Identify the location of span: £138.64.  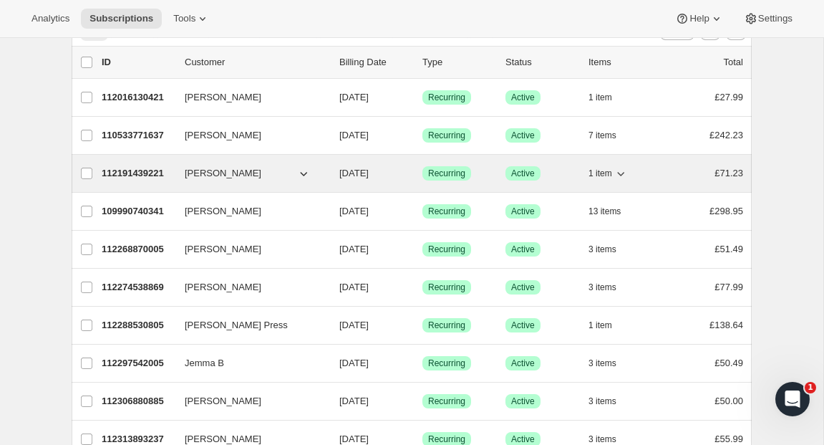
(726, 324).